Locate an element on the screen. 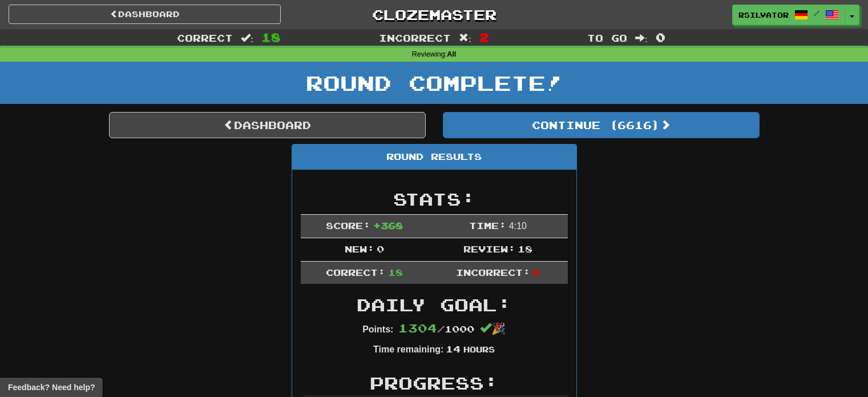 The image size is (868, 397). span: / 1000 is located at coordinates (436, 328).